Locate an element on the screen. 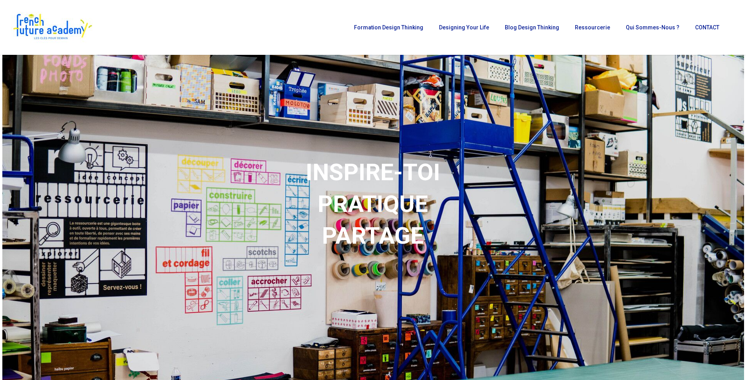 The height and width of the screenshot is (380, 746). strong: INSPIRE-TOI is located at coordinates (373, 172).